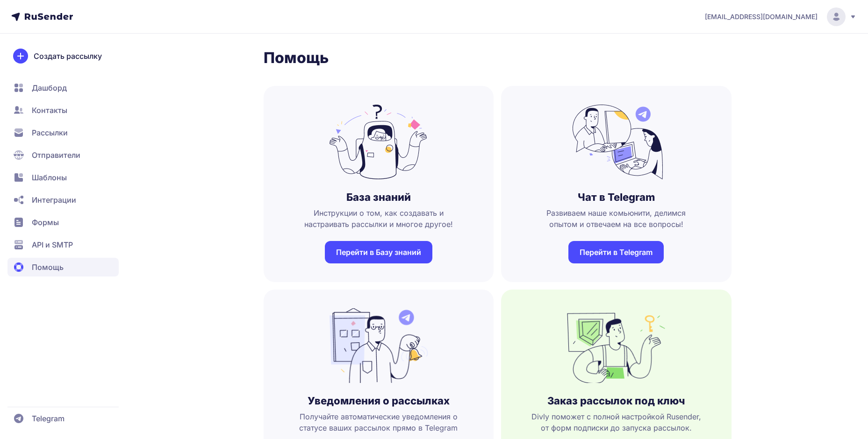  Describe the element at coordinates (379, 219) in the screenshot. I see `span: Инструкции о том, как создавать и настраивать рассылки и многое другое!` at that location.